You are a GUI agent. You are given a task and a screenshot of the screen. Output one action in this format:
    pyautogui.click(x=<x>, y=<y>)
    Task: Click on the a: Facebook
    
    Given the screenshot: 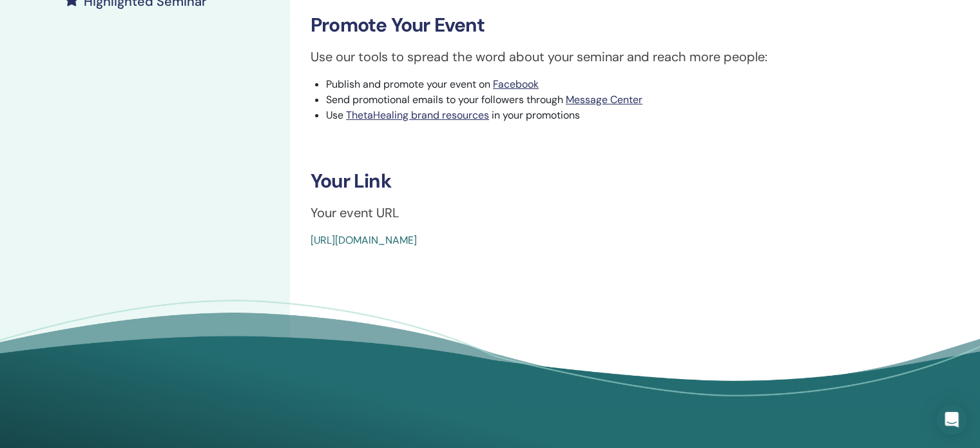 What is the action you would take?
    pyautogui.click(x=515, y=84)
    